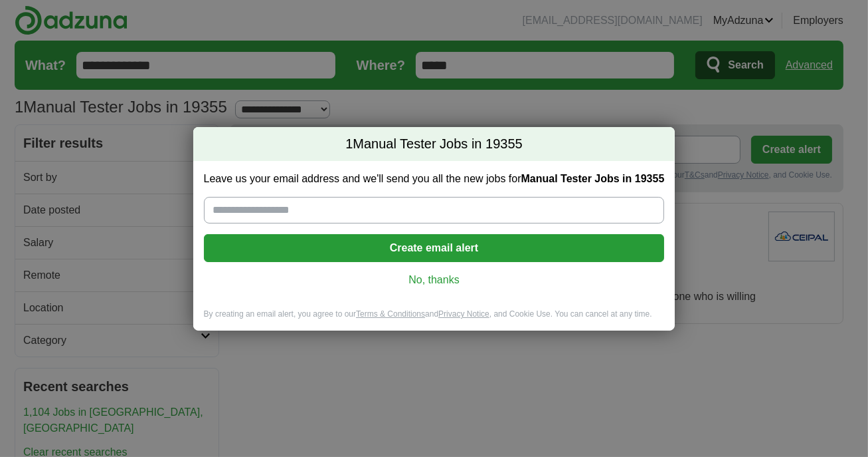  What do you see at coordinates (593, 178) in the screenshot?
I see `strong: Manual Tester Jobs in 19355` at bounding box center [593, 178].